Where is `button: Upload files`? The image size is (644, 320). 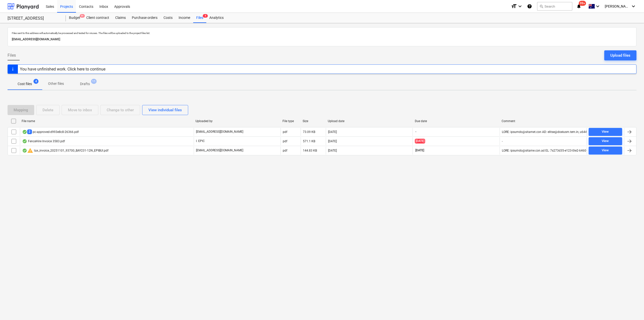
button: Upload files is located at coordinates (620, 55).